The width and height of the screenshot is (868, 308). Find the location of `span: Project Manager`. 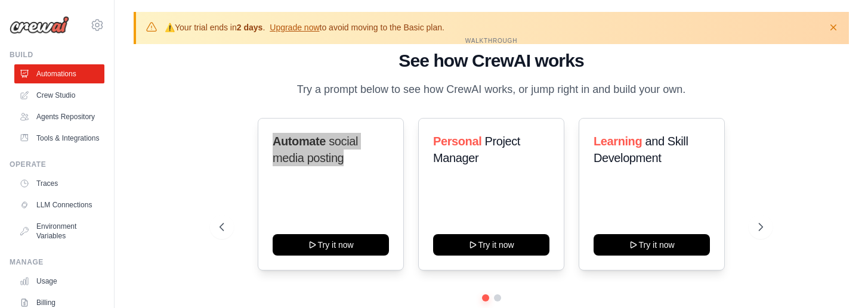

span: Project Manager is located at coordinates (477, 149).